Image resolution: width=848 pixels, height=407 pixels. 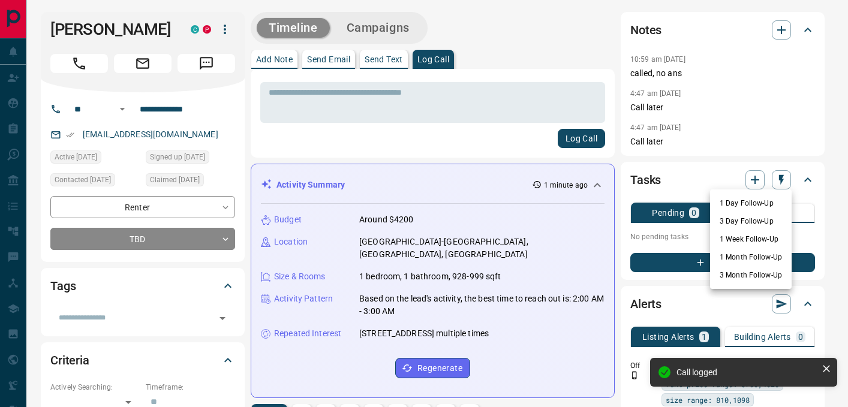 I want to click on li: 1 Week Follow-Up, so click(x=751, y=239).